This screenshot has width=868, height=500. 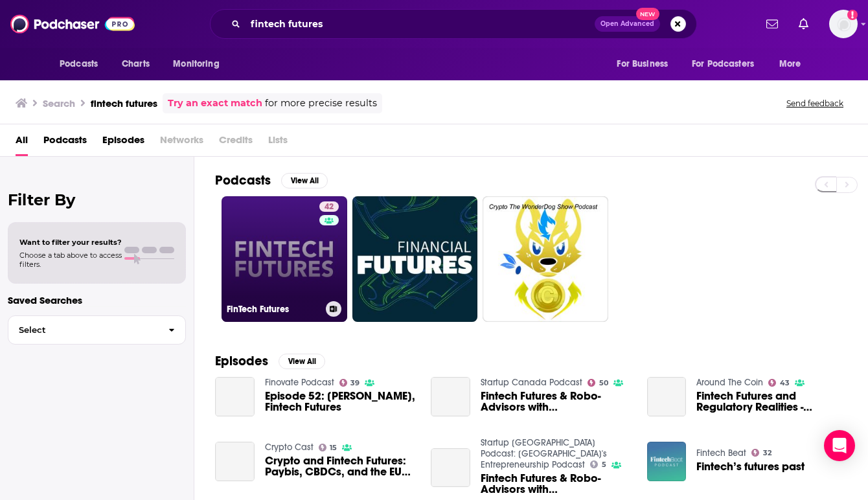 What do you see at coordinates (844, 24) in the screenshot?
I see `img: User Profile` at bounding box center [844, 24].